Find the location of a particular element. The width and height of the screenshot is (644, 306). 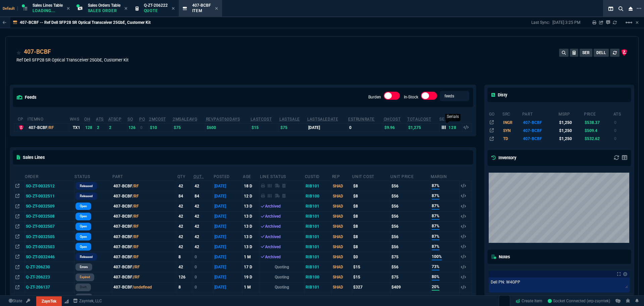

tr: SFP28 SR 10/25GBE OPTICAL TRANSCEIVER INTEL CUSTOMER KIT is located at coordinates (560, 122).